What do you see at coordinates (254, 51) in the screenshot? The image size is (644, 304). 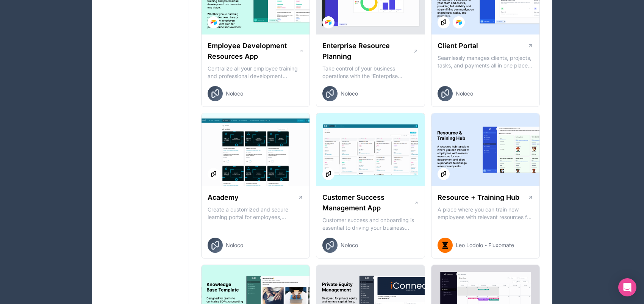 I see `h1: Employee Development Resources App` at bounding box center [254, 51].